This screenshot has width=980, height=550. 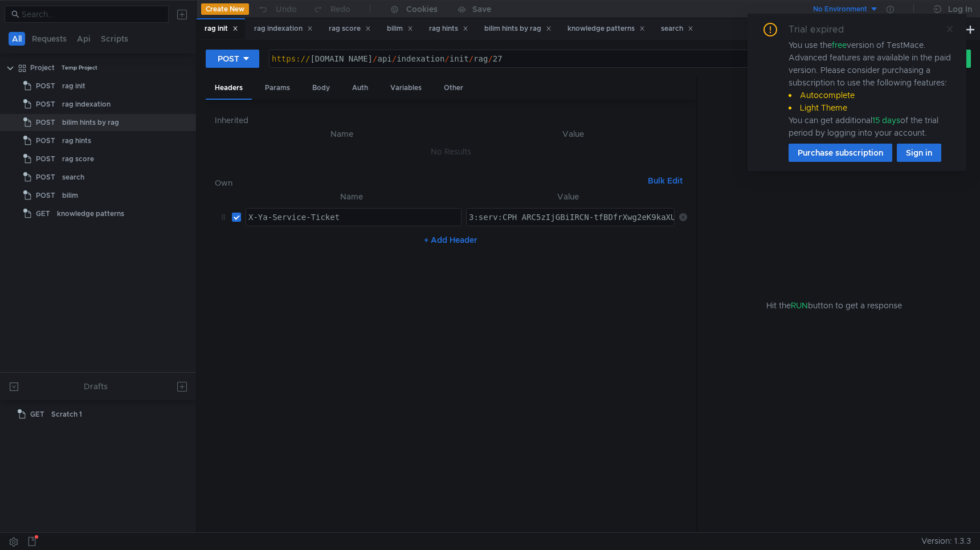 I want to click on div: Trial expired, so click(x=823, y=30).